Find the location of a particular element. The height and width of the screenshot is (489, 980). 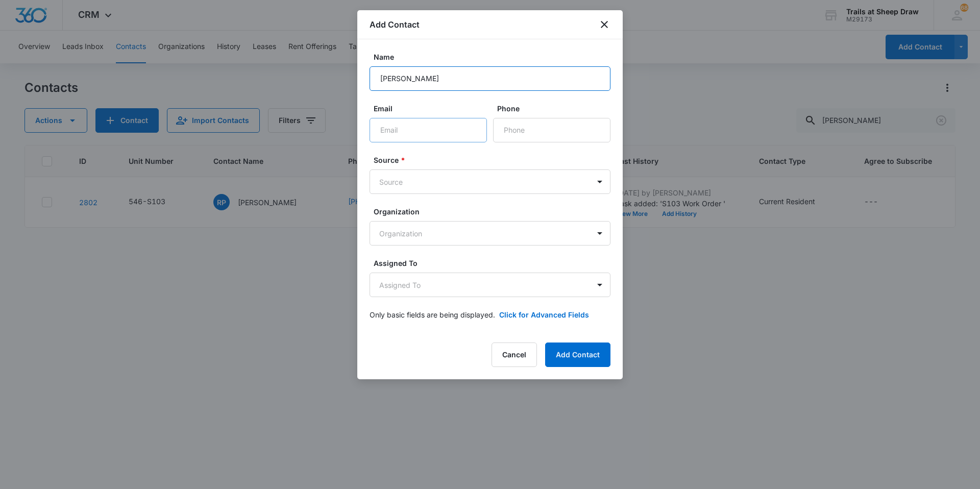

input: Email is located at coordinates (429, 130).